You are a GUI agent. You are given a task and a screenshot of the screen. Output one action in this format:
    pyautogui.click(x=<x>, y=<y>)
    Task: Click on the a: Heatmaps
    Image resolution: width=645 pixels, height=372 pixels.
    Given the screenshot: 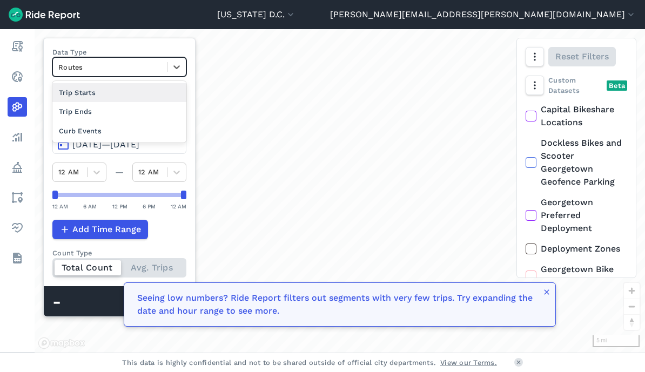 What is the action you would take?
    pyautogui.click(x=17, y=107)
    